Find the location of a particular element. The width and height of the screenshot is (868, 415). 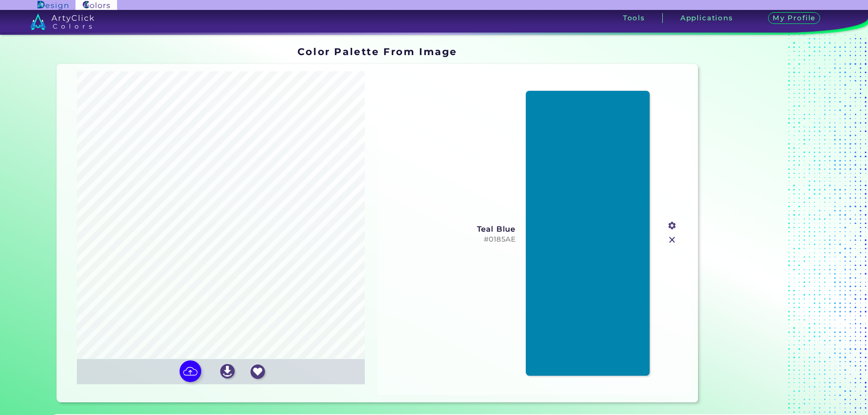

img: icon_download_white.svg is located at coordinates (227, 371).